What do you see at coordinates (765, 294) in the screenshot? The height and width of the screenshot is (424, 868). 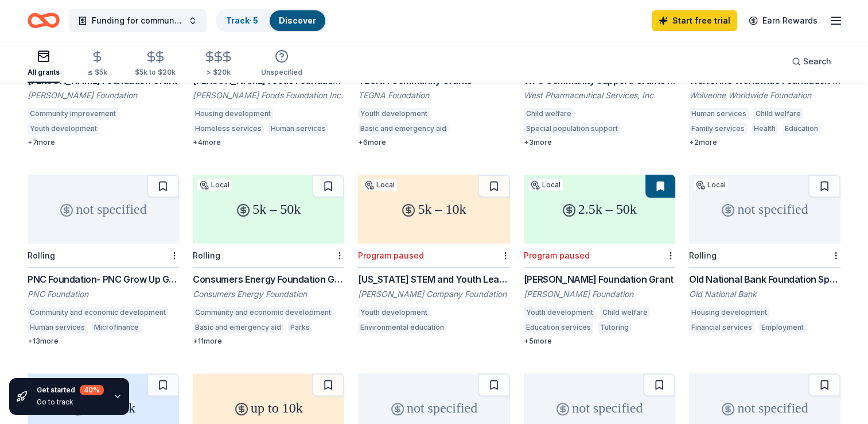 I see `div: Old National Bank` at bounding box center [765, 294].